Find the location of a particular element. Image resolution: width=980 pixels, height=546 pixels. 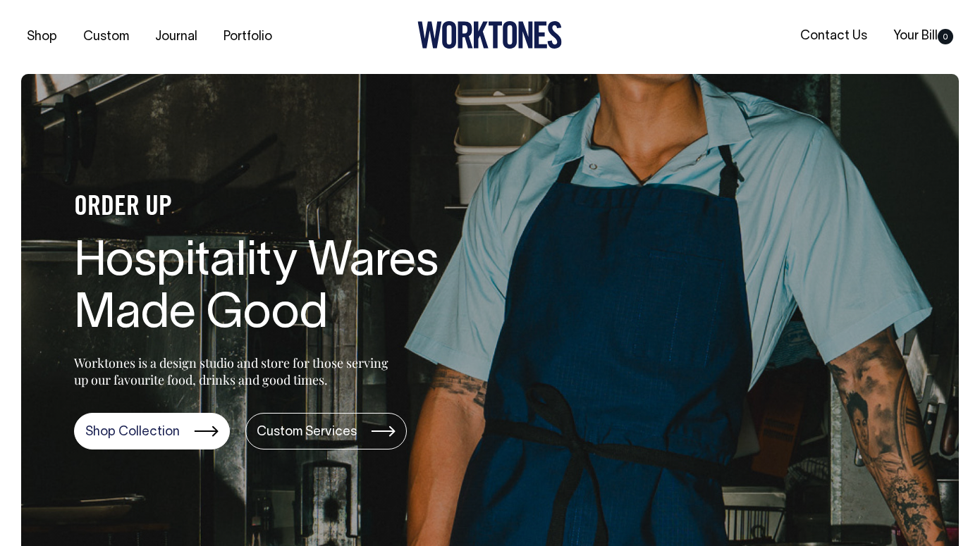

a: Your Bill0 is located at coordinates (923, 36).